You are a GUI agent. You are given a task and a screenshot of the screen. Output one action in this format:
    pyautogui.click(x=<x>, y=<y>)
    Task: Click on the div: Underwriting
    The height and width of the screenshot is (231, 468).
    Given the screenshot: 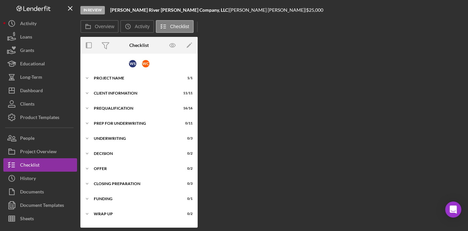 What is the action you would take?
    pyautogui.click(x=135, y=138)
    